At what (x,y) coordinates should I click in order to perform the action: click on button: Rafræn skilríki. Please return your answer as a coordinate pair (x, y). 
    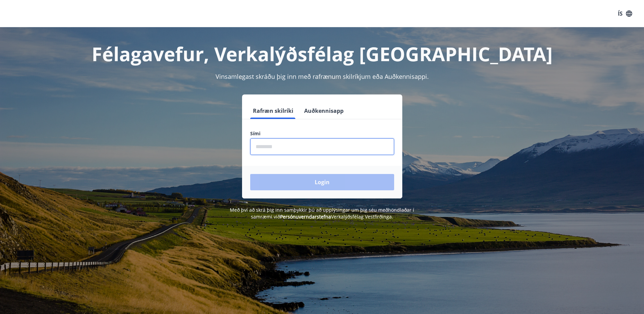
    Looking at the image, I should click on (273, 111).